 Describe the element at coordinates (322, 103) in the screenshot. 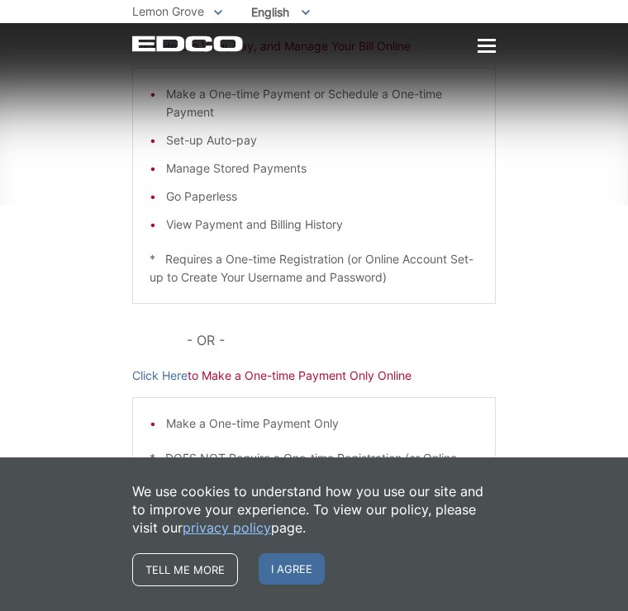

I see `li: Make a One-time Payment or Schedule a One-time Payment` at that location.